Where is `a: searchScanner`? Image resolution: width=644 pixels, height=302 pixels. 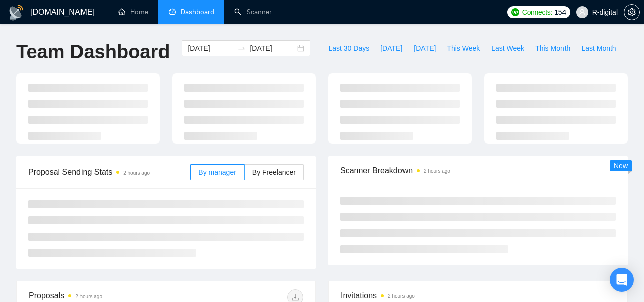
a: searchScanner is located at coordinates (253, 11).